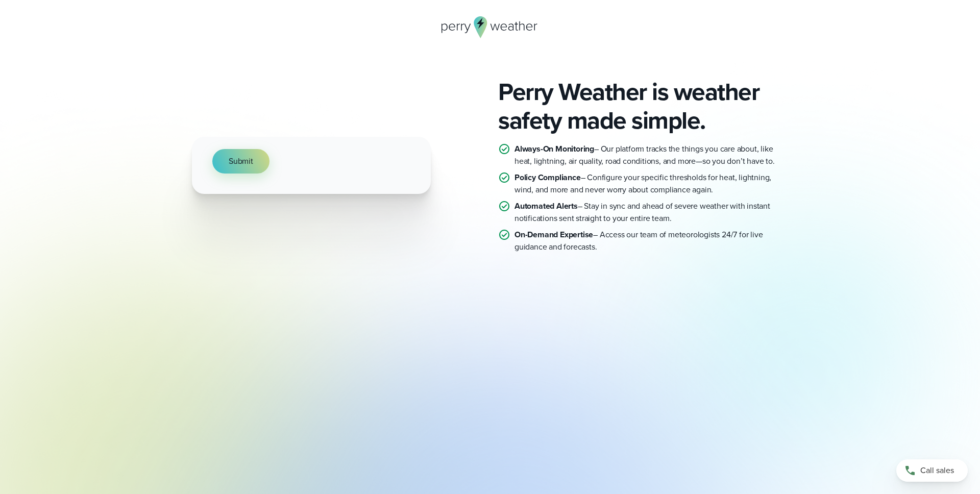  Describe the element at coordinates (241, 161) in the screenshot. I see `span: Submit` at that location.